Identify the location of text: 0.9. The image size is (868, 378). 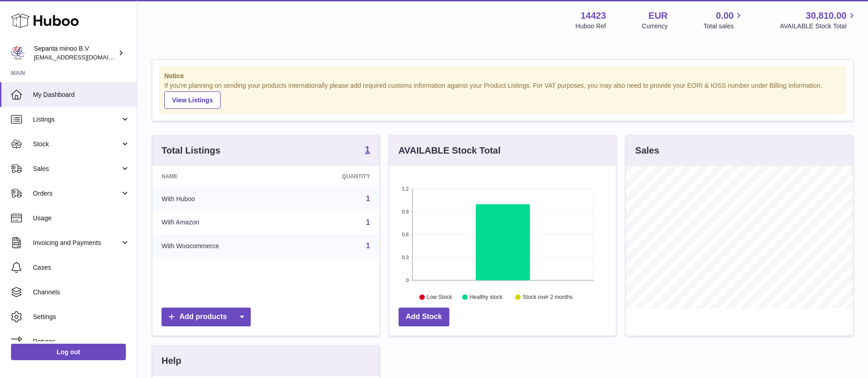
(405, 212).